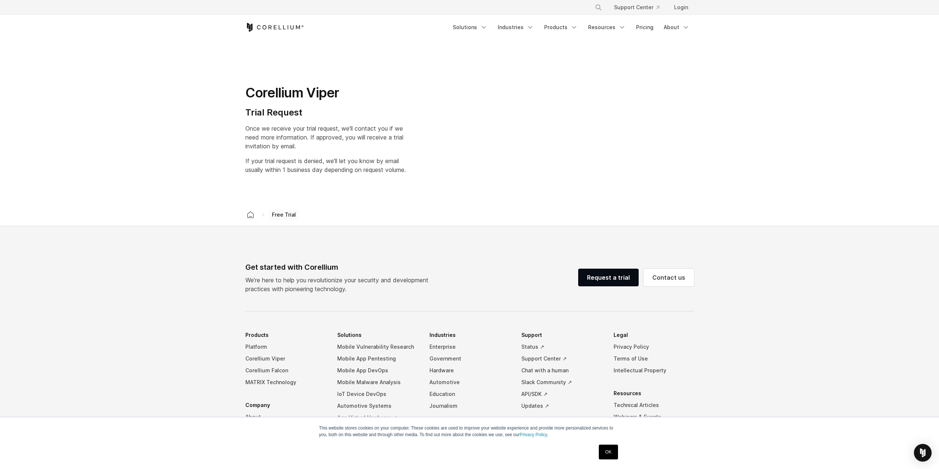 The height and width of the screenshot is (469, 939). Describe the element at coordinates (645, 27) in the screenshot. I see `a: Pricing` at that location.